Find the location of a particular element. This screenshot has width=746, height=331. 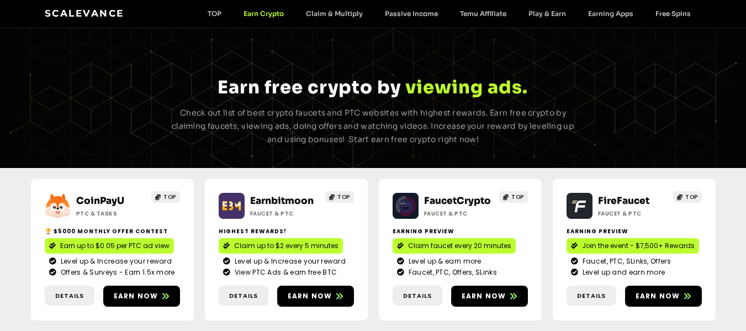

a: Earn up to $0.05 per PTC ad view is located at coordinates (109, 246).